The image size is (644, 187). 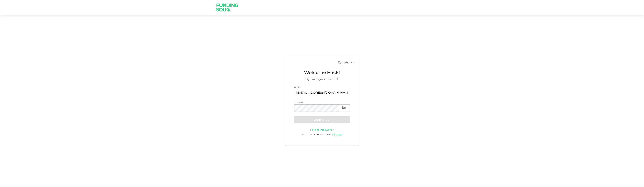 I want to click on input: password, so click(x=316, y=108).